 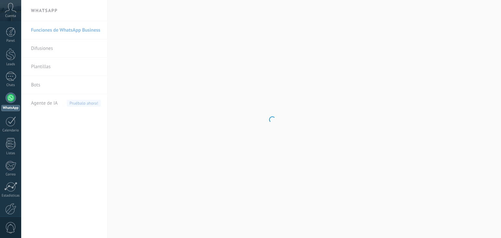 I want to click on div: Correo, so click(x=11, y=175).